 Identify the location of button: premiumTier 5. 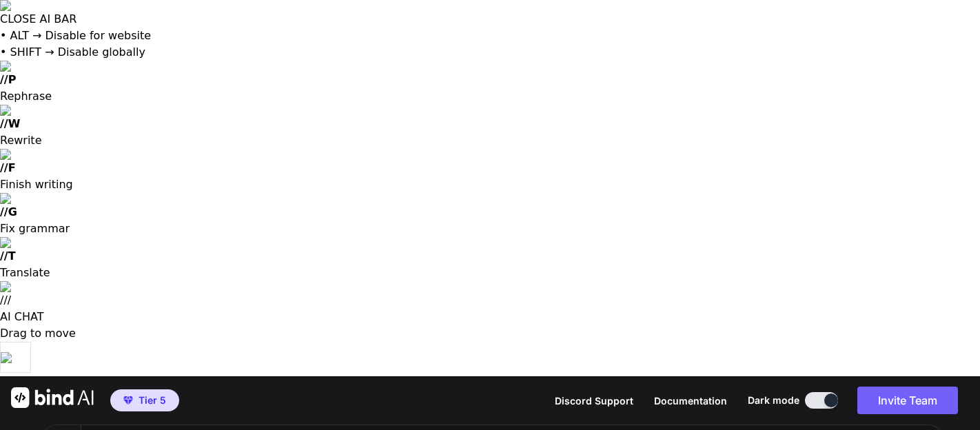
(145, 401).